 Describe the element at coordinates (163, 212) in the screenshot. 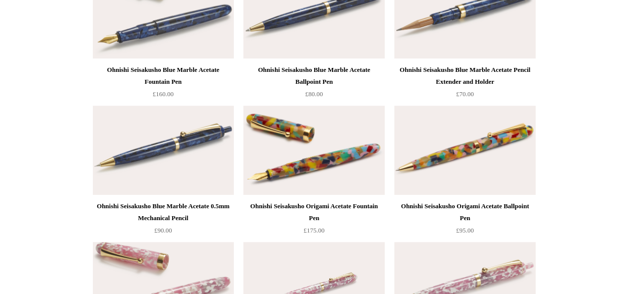

I see `div: Ohnishi Seisakusho Blue Marble Acetate 0.5mm Mechanical Pencil` at that location.